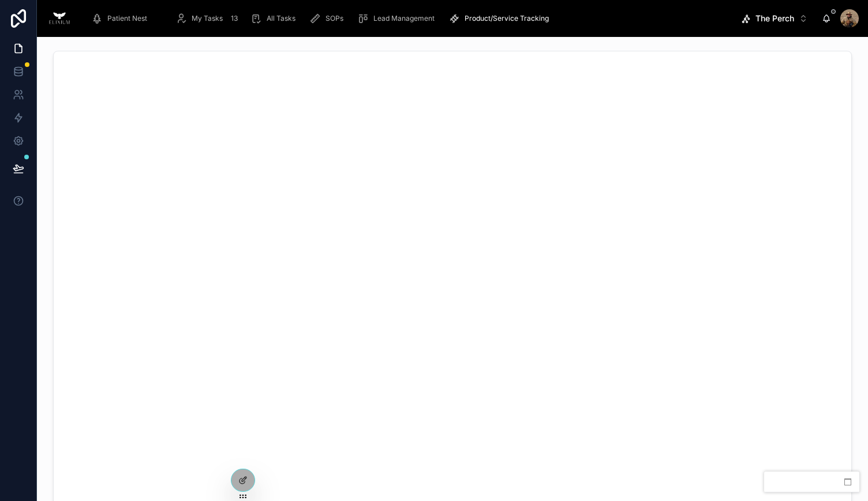 This screenshot has height=501, width=868. Describe the element at coordinates (774, 18) in the screenshot. I see `button: Select Button` at that location.